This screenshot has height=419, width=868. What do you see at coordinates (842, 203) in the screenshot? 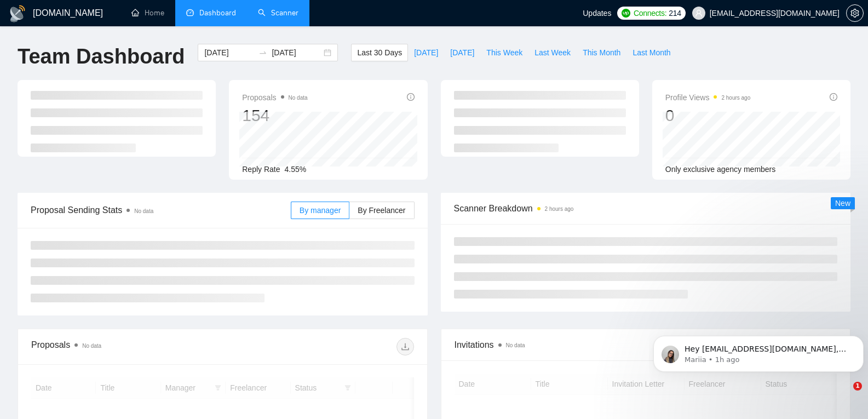
I see `span: New` at bounding box center [842, 203].